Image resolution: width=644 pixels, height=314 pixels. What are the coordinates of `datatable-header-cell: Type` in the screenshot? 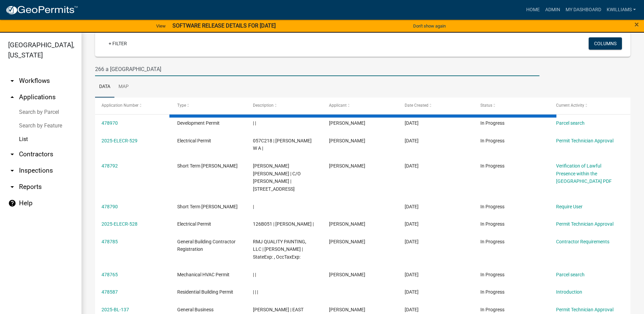 It's located at (208, 106).